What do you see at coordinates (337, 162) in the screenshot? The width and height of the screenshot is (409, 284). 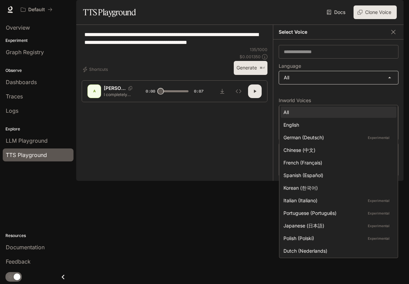 I see `div: French (Français)` at bounding box center [337, 162].